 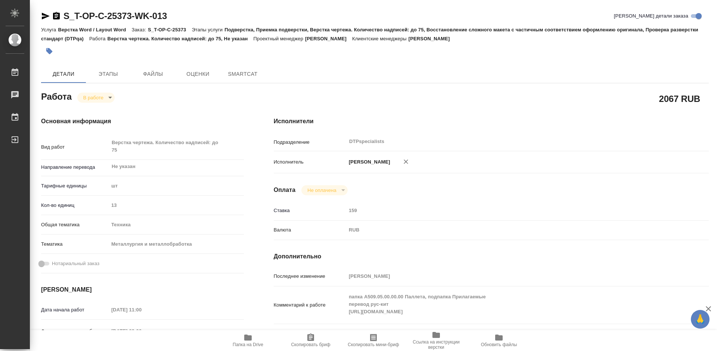 What do you see at coordinates (176, 244) in the screenshot?
I see `div: Металлургия и металлобработка` at bounding box center [176, 244].